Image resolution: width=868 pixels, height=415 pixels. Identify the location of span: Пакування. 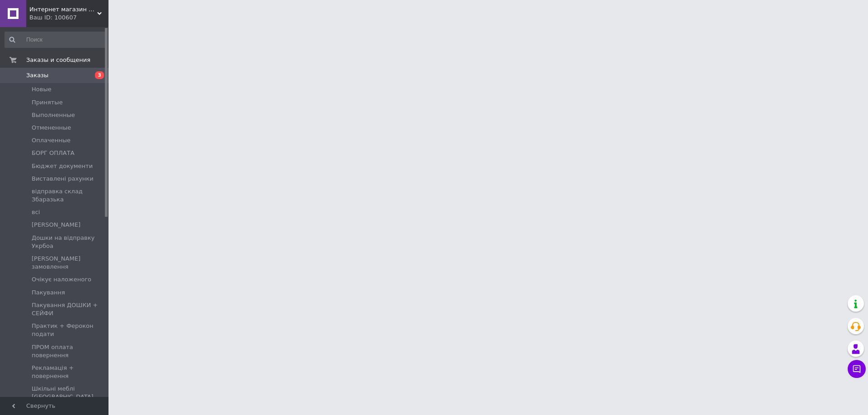
(48, 293).